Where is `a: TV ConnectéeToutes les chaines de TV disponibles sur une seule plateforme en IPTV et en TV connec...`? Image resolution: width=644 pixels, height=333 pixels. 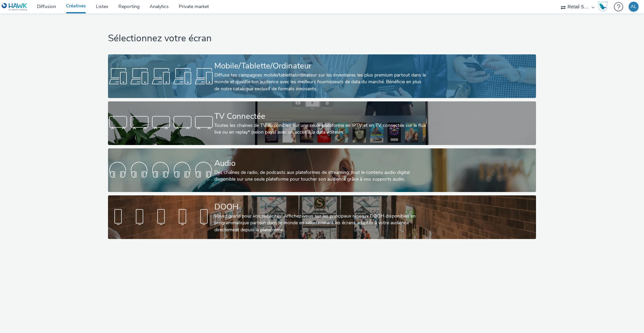
a: TV ConnectéeToutes les chaines de TV disponibles sur une seule plateforme en IPTV et en TV connec... is located at coordinates (322, 123).